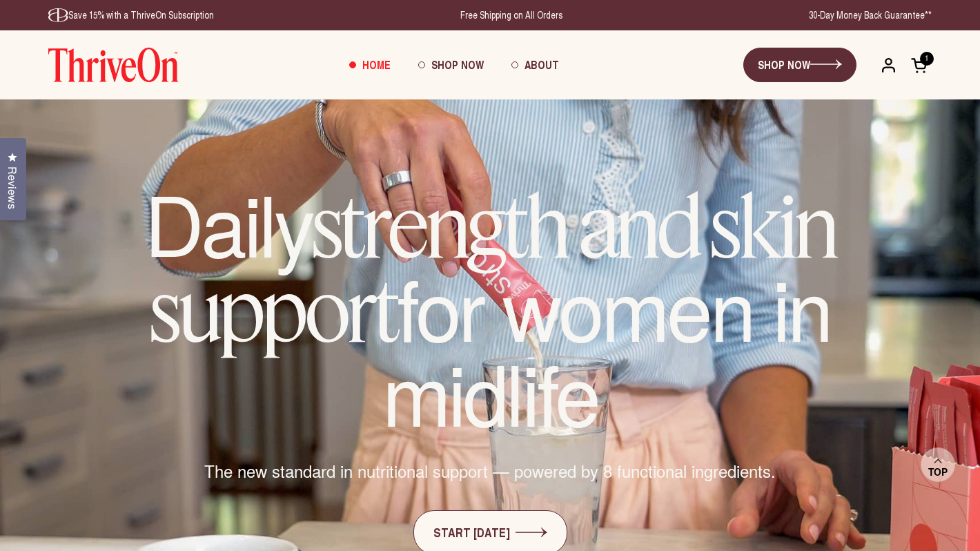 Image resolution: width=980 pixels, height=551 pixels. What do you see at coordinates (377, 64) in the screenshot?
I see `span: Home` at bounding box center [377, 64].